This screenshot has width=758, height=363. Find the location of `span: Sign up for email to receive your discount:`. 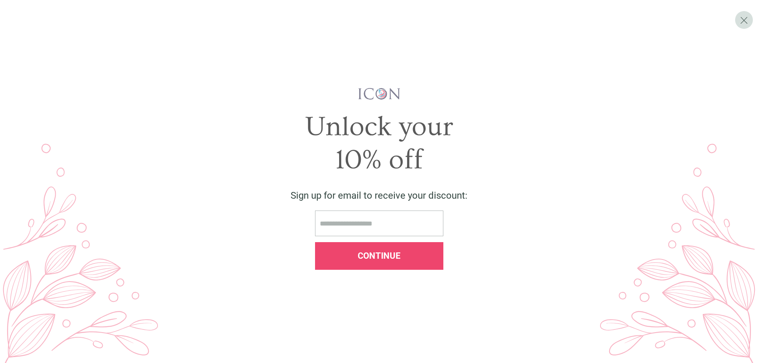

span: Sign up for email to receive your discount: is located at coordinates (379, 195).